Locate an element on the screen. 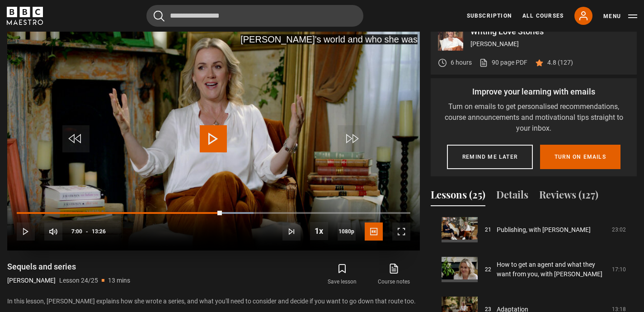 The width and height of the screenshot is (644, 312). video-js: Video Player is located at coordinates (213, 134).